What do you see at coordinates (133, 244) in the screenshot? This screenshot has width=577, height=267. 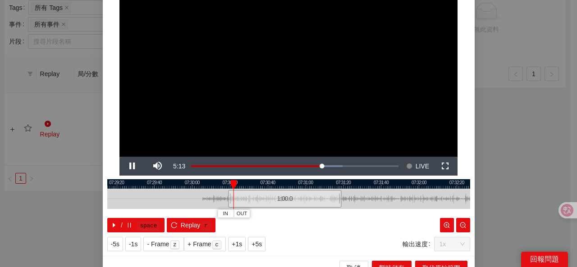 I see `span: -1s` at bounding box center [133, 244].